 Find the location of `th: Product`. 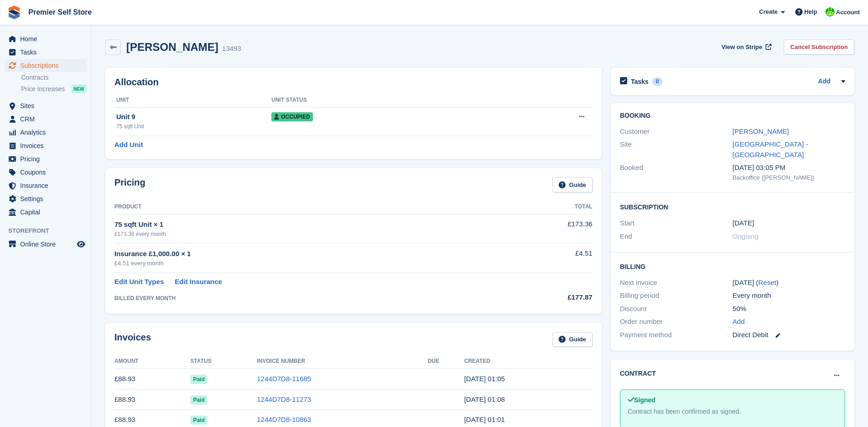

th: Product is located at coordinates (308, 207).